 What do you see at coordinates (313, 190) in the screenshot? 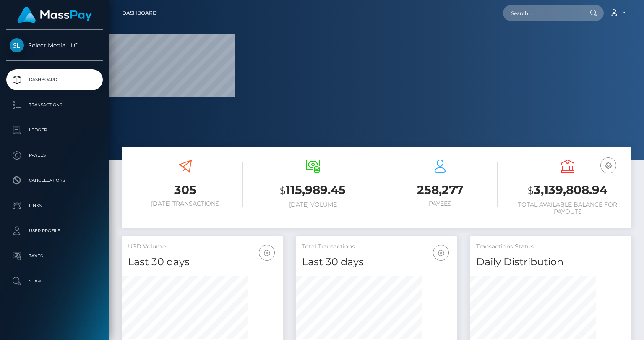
I see `h3: 115,989.45` at bounding box center [313, 190].